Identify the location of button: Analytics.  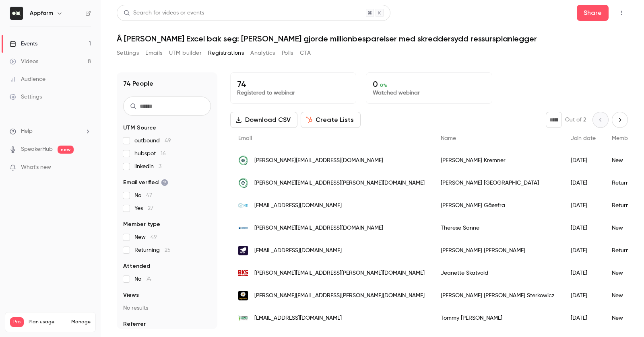
(263, 53).